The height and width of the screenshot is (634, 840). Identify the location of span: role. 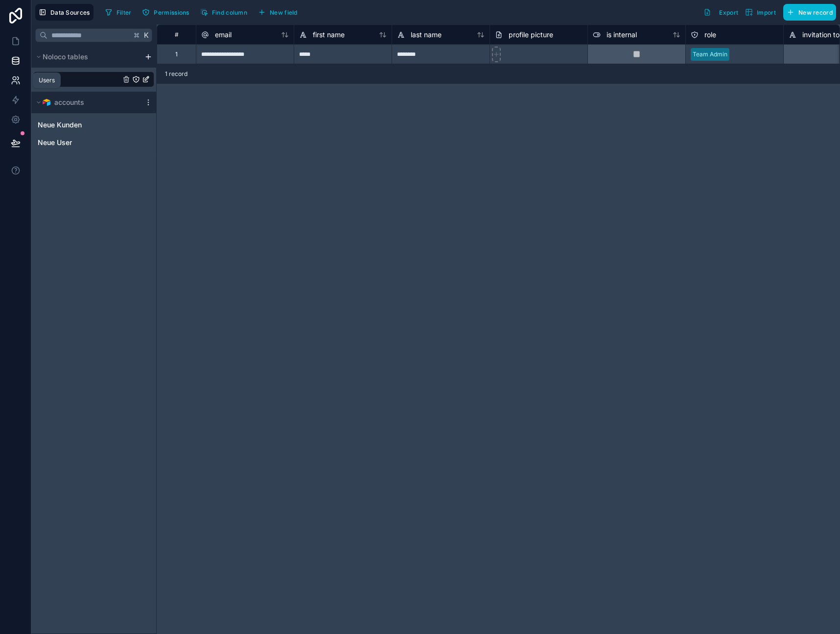
(710, 35).